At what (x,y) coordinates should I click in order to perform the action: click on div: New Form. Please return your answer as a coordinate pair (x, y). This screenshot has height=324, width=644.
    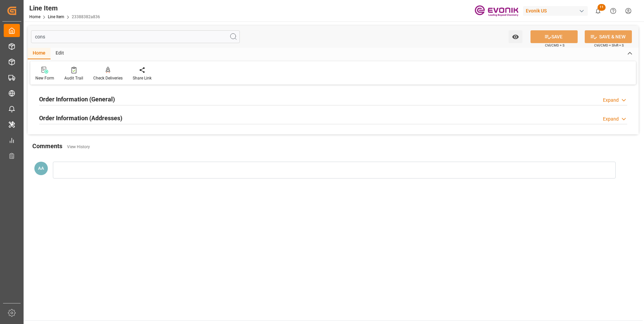
    Looking at the image, I should click on (45, 78).